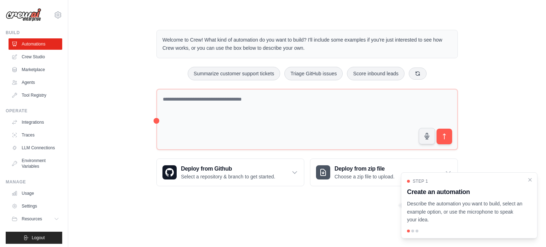 This screenshot has width=546, height=247. What do you see at coordinates (38, 238) in the screenshot?
I see `span: Logout` at bounding box center [38, 238].